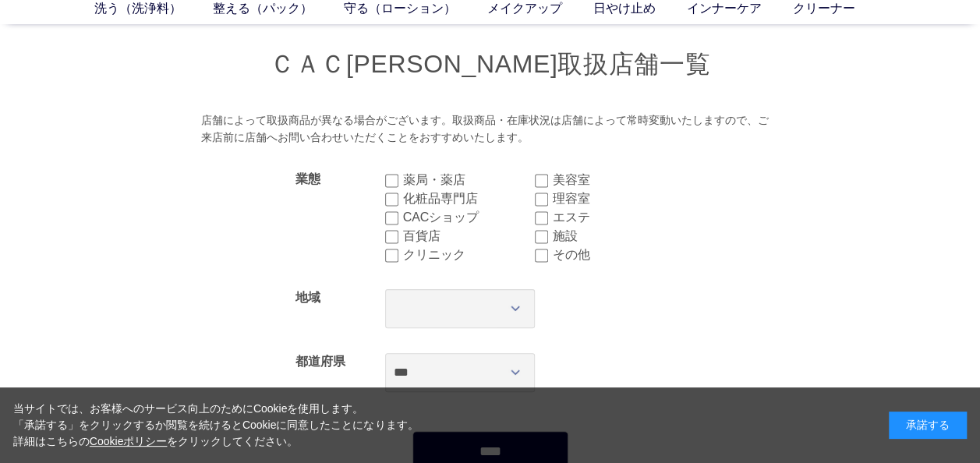 The image size is (980, 463). Describe the element at coordinates (469, 236) in the screenshot. I see `label: 百貨店` at that location.